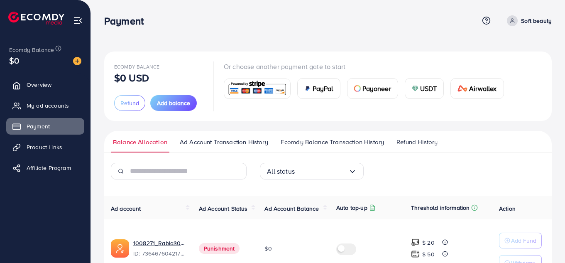 The width and height of the screenshot is (565, 263). What do you see at coordinates (159, 253) in the screenshot?
I see `span: ID: 7364676042172219408` at bounding box center [159, 253].